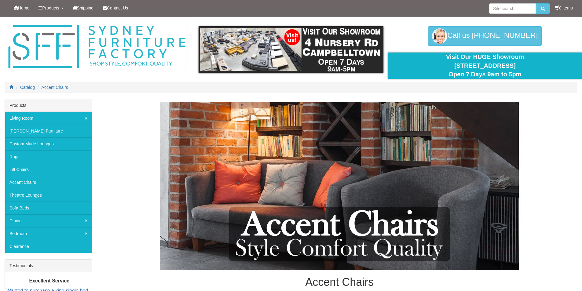 The width and height of the screenshot is (582, 291). I want to click on div: Testimonials, so click(48, 266).